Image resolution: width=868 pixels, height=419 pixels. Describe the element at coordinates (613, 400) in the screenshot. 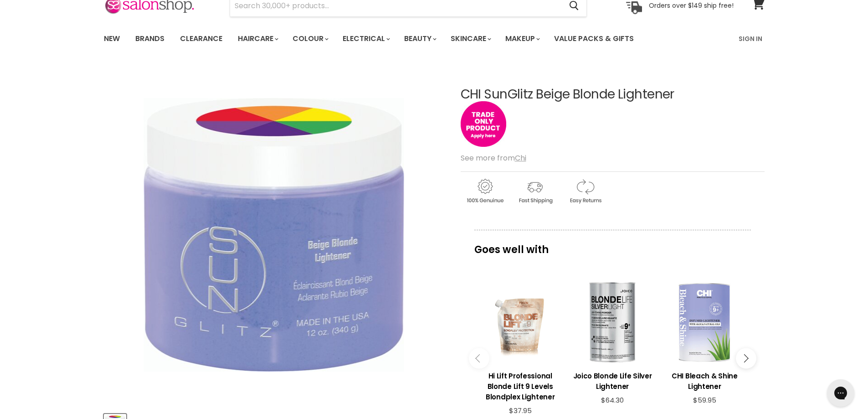

I see `span: $64.30` at that location.